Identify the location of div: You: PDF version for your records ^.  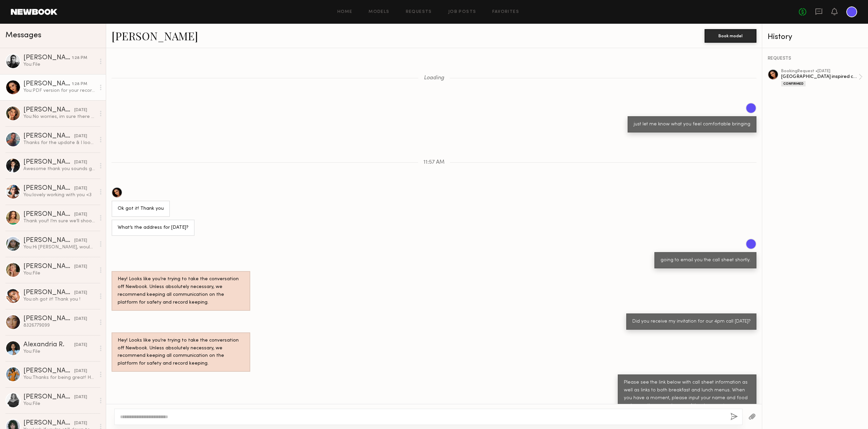
(59, 91).